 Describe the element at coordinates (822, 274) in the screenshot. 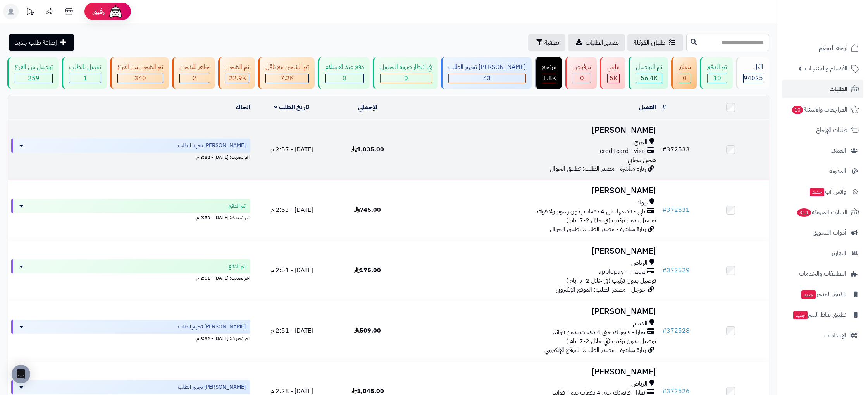

I see `a: التطبيقات والخدمات` at that location.